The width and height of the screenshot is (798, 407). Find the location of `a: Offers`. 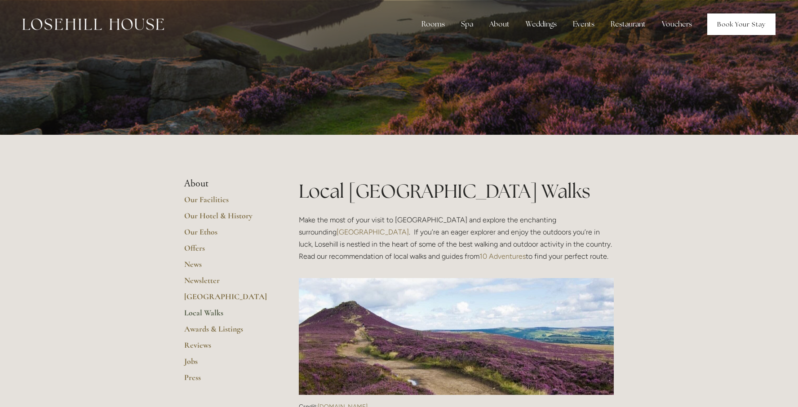

a: Offers is located at coordinates (227, 251).